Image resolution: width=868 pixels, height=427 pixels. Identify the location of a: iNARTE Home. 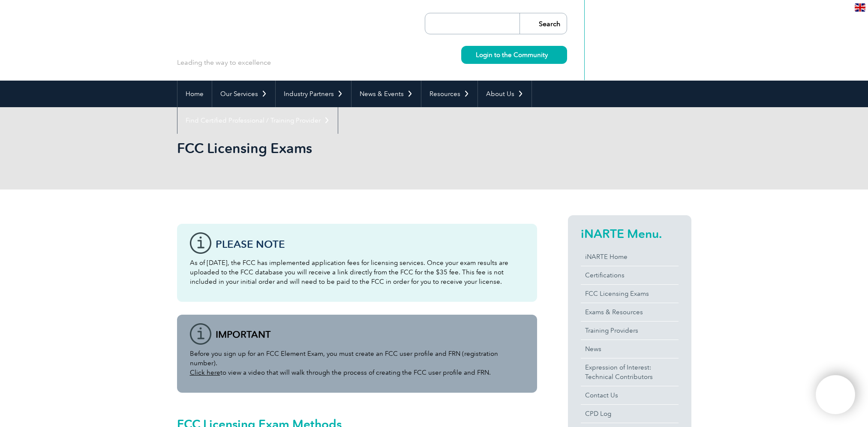
(630, 257).